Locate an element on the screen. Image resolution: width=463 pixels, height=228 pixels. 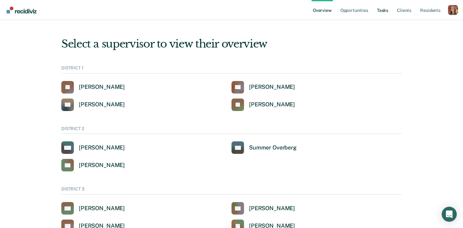
img: Recidiviz is located at coordinates (22, 10).